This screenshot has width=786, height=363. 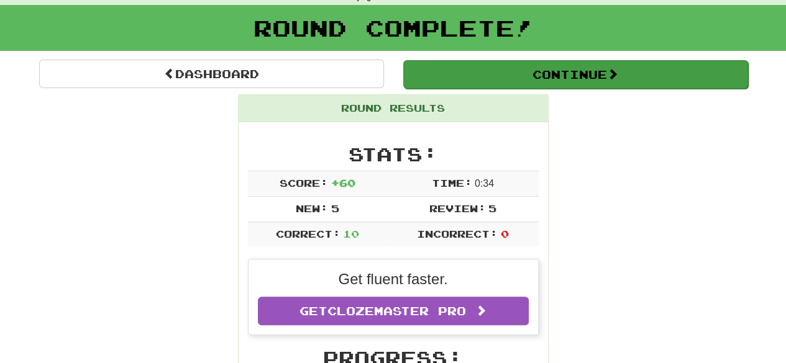 I want to click on span: New:, so click(x=312, y=208).